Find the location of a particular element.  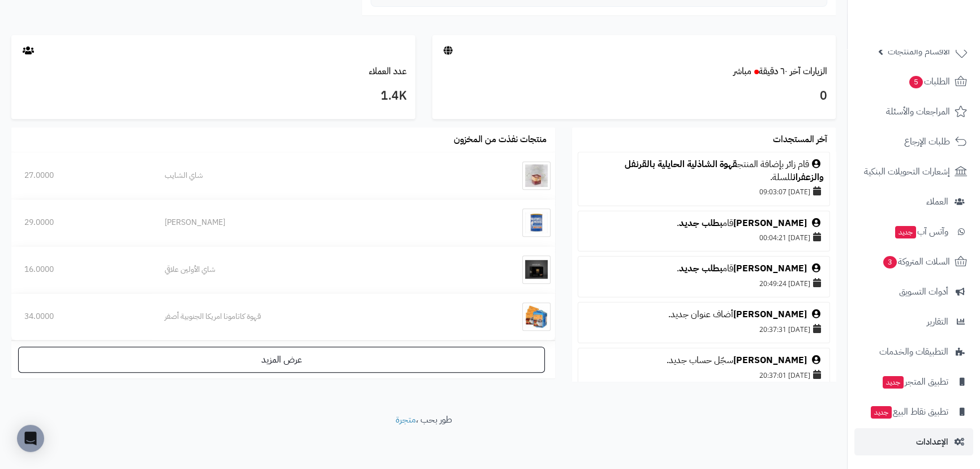

a: الإعدادات is located at coordinates (914, 442).